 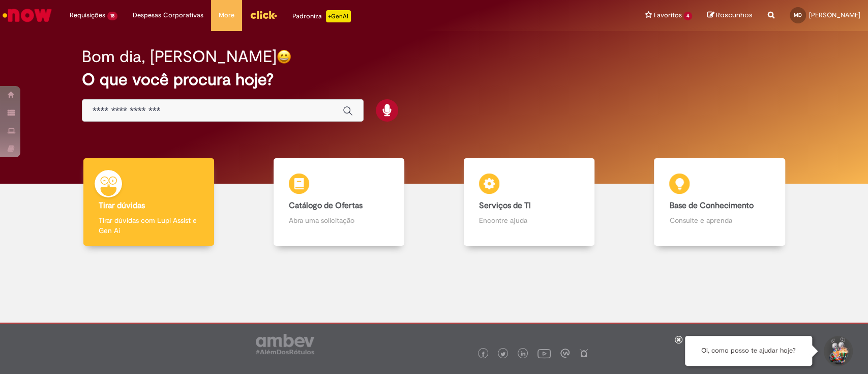 I want to click on b: Base de Conhecimento, so click(x=711, y=206).